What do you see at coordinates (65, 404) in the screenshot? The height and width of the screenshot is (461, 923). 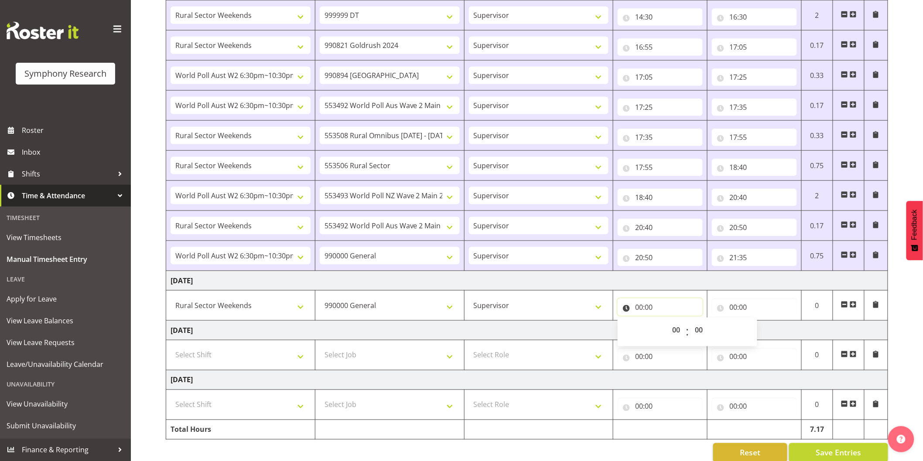 I see `span: View Unavailability` at bounding box center [65, 404].